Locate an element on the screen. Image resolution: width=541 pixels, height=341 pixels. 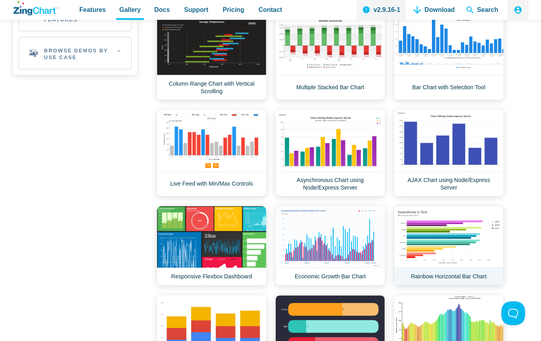
a: Bar Chart with Selection Tool is located at coordinates (449, 56).